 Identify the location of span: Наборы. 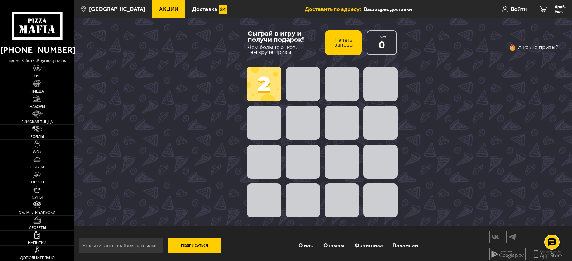
(37, 107).